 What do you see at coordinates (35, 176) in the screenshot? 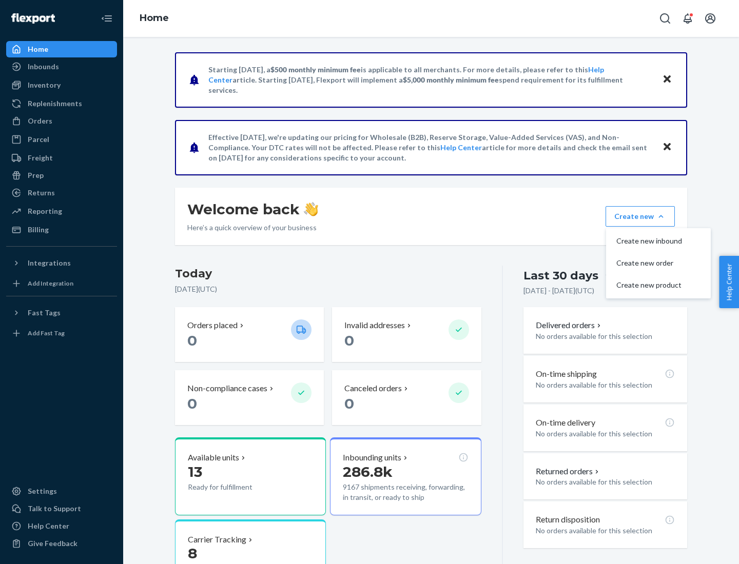
I see `div: Prep` at bounding box center [35, 176].